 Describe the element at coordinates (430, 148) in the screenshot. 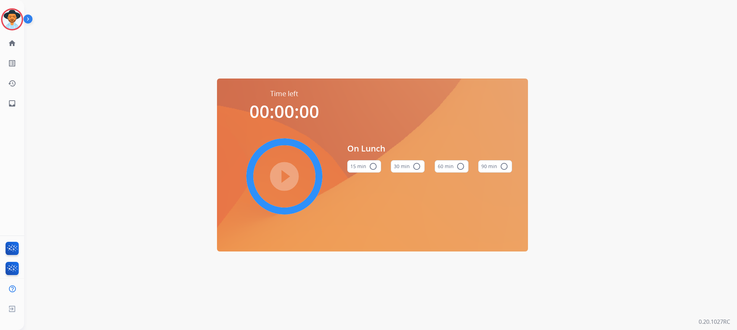

I see `span: On Lunch` at that location.